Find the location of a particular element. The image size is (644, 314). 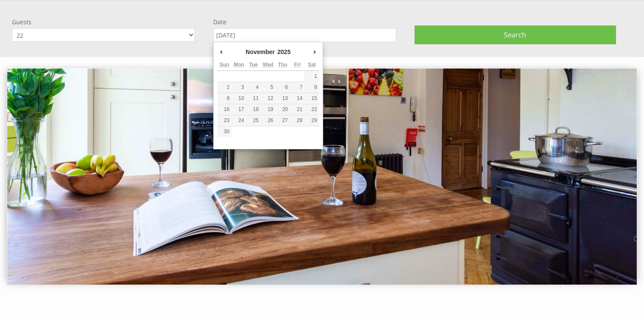

button: 28 is located at coordinates (297, 120).